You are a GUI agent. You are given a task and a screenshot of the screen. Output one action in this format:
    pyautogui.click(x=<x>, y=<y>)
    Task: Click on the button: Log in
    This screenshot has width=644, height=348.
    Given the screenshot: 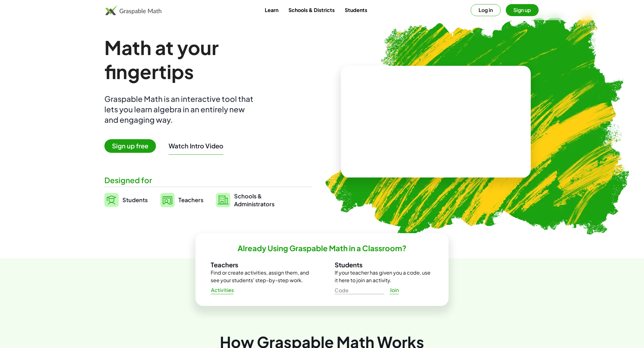 What is the action you would take?
    pyautogui.click(x=485, y=10)
    